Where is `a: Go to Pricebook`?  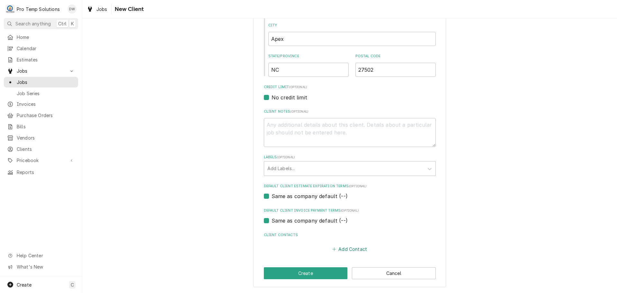
a: Go to Pricebook is located at coordinates (41, 160).